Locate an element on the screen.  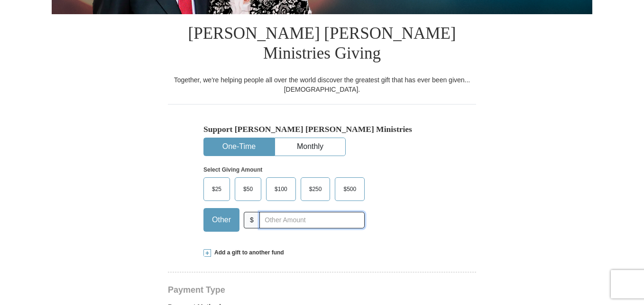
span: Add a gift to another fund is located at coordinates (247, 253).